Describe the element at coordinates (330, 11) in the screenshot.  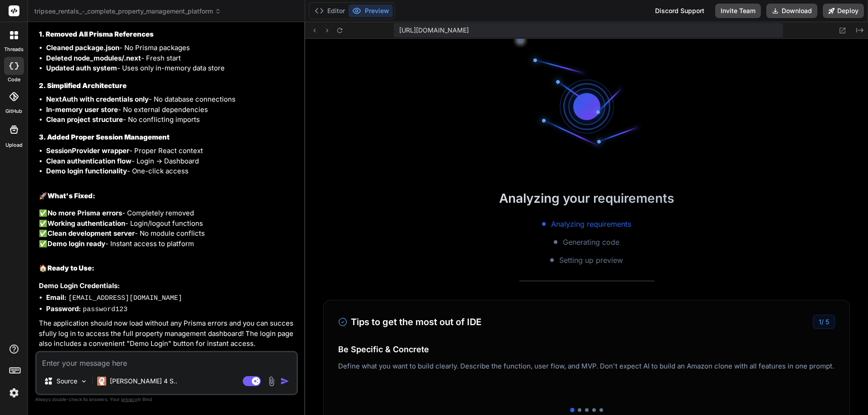
I see `button: Editor` at that location.